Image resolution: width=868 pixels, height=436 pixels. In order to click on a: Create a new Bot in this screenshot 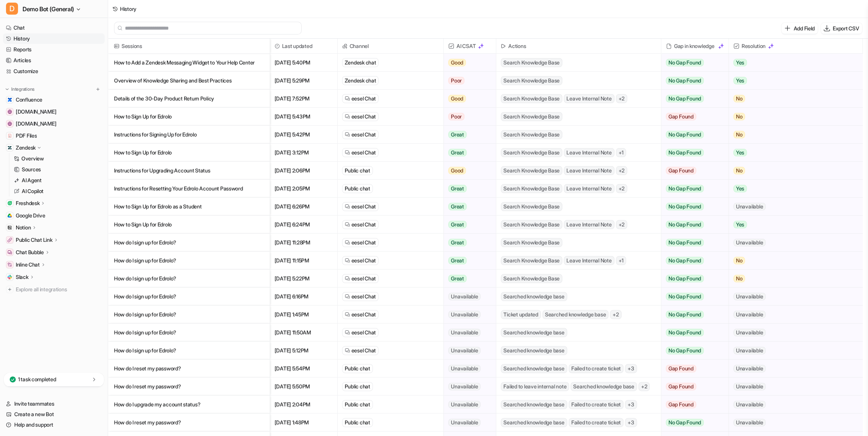, I will do `click(54, 414)`.